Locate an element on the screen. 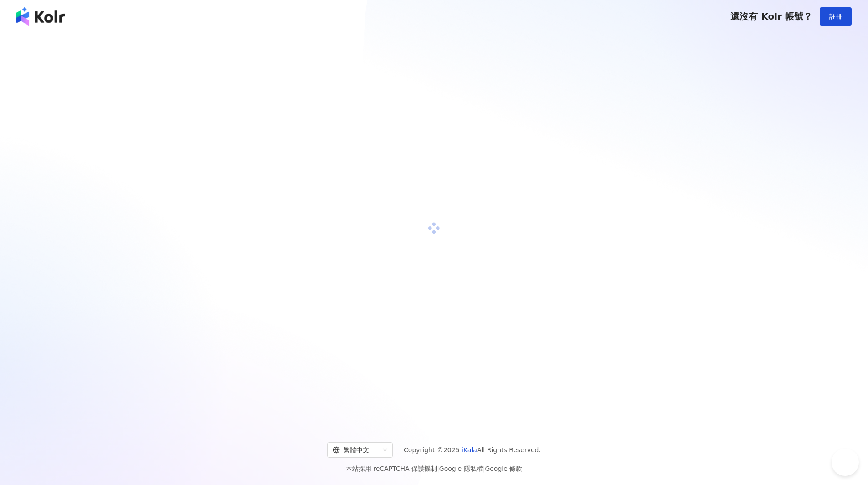  span: 本站採用 reCAPTCHA 保護機制 is located at coordinates (434, 469).